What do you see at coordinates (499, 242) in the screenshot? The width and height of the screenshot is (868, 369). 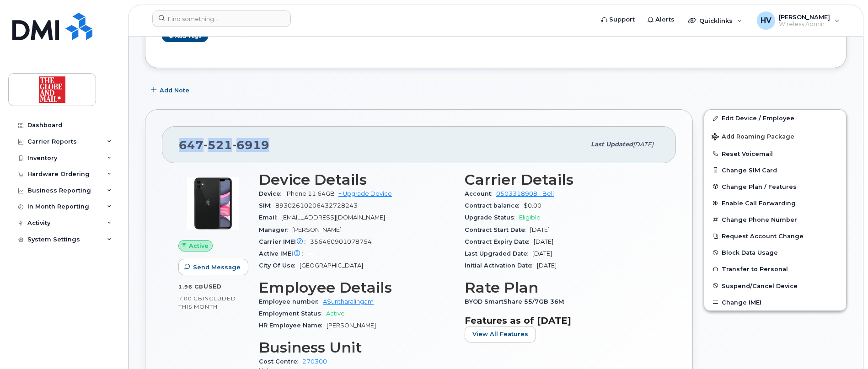 I see `span: Contract Expiry Date` at bounding box center [499, 242].